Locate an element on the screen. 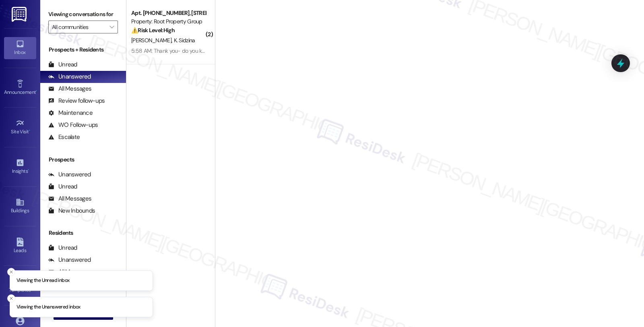  div: Prospects + Residents is located at coordinates (83, 50).